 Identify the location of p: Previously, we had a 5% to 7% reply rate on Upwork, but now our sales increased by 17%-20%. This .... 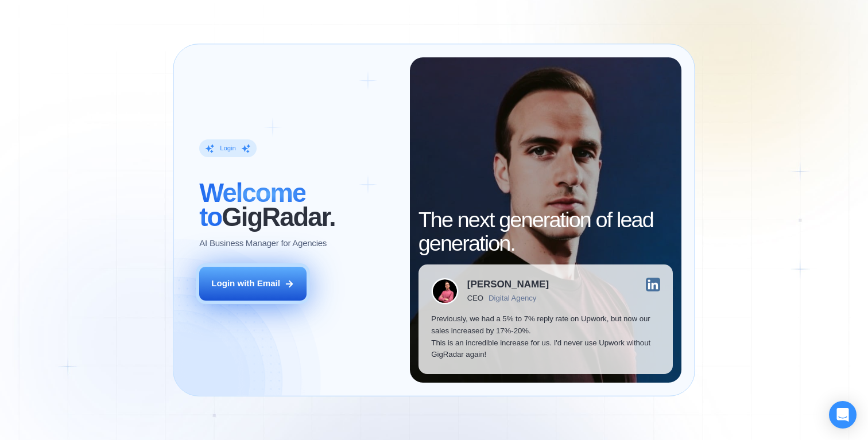
(546, 337).